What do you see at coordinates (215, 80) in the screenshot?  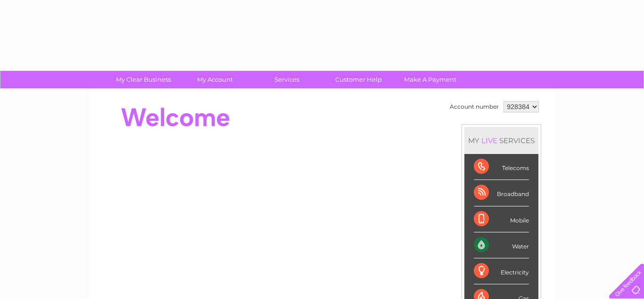 I see `a: My Account` at bounding box center [215, 80].